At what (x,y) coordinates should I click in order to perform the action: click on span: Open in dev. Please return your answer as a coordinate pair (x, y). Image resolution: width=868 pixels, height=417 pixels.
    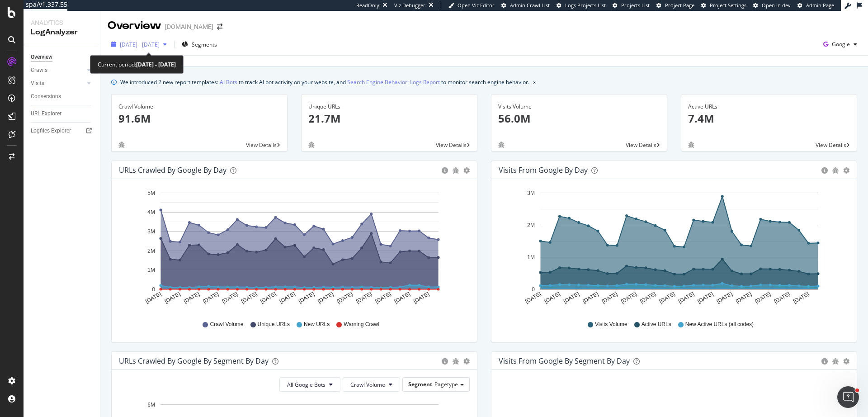
    Looking at the image, I should click on (777, 5).